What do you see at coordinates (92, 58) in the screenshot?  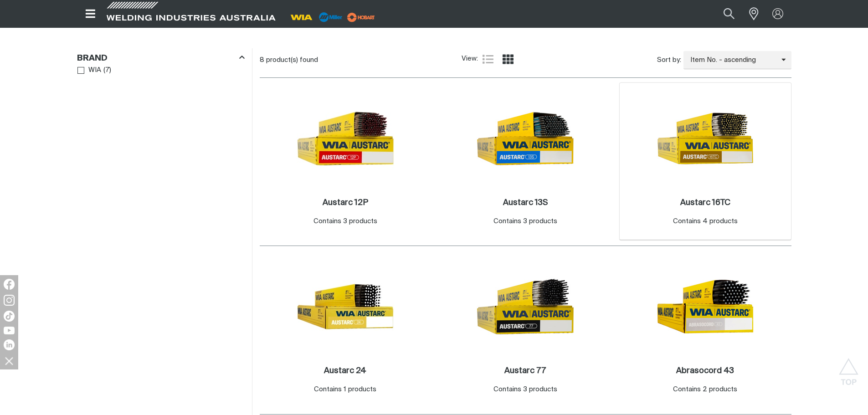 I see `h3: Brand` at bounding box center [92, 58].